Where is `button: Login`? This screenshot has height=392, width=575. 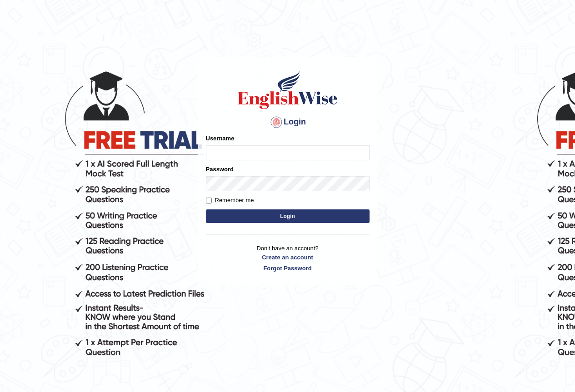
button: Login is located at coordinates (288, 216).